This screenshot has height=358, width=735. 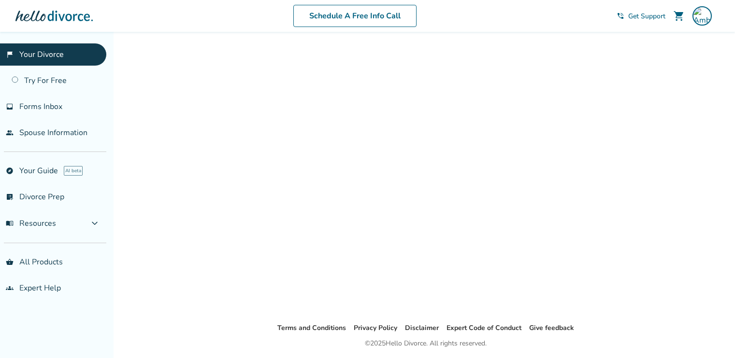 What do you see at coordinates (10, 55) in the screenshot?
I see `span: flag_2` at bounding box center [10, 55].